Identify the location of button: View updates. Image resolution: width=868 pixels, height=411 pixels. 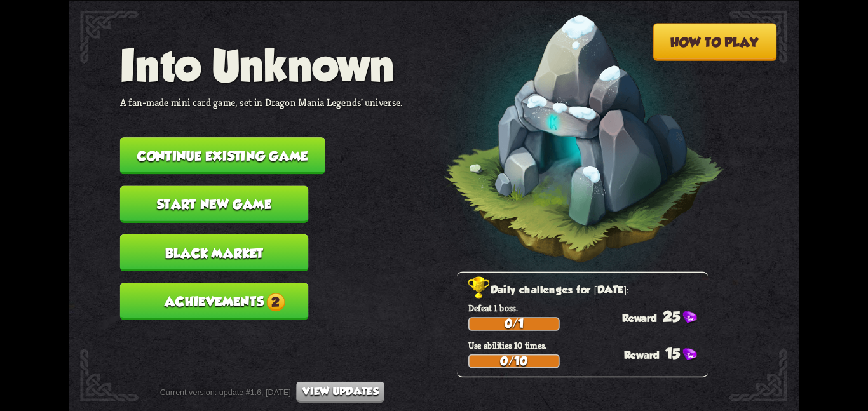
(341, 391).